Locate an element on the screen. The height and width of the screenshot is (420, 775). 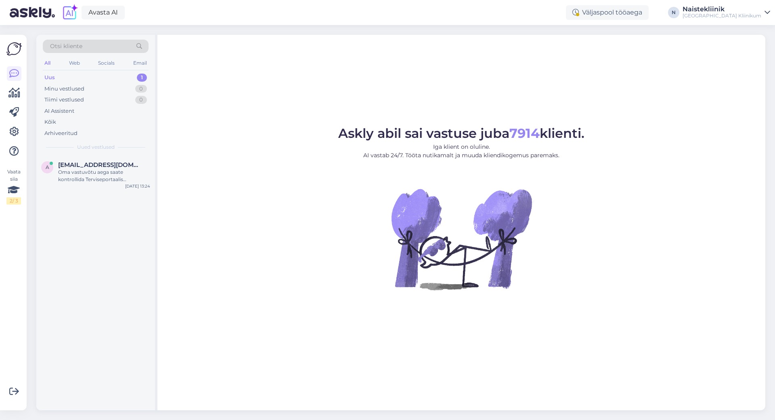
b: 7914 is located at coordinates (525, 133).